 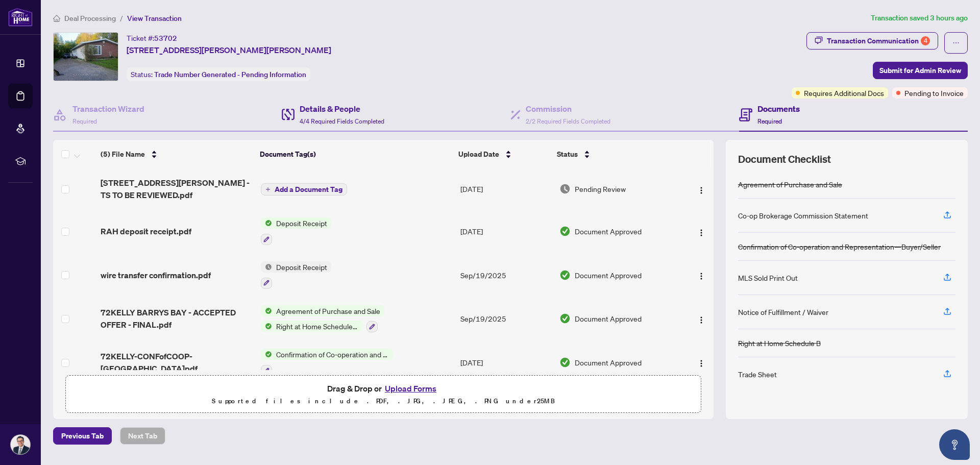 What do you see at coordinates (82, 436) in the screenshot?
I see `span: Previous Tab` at bounding box center [82, 436].